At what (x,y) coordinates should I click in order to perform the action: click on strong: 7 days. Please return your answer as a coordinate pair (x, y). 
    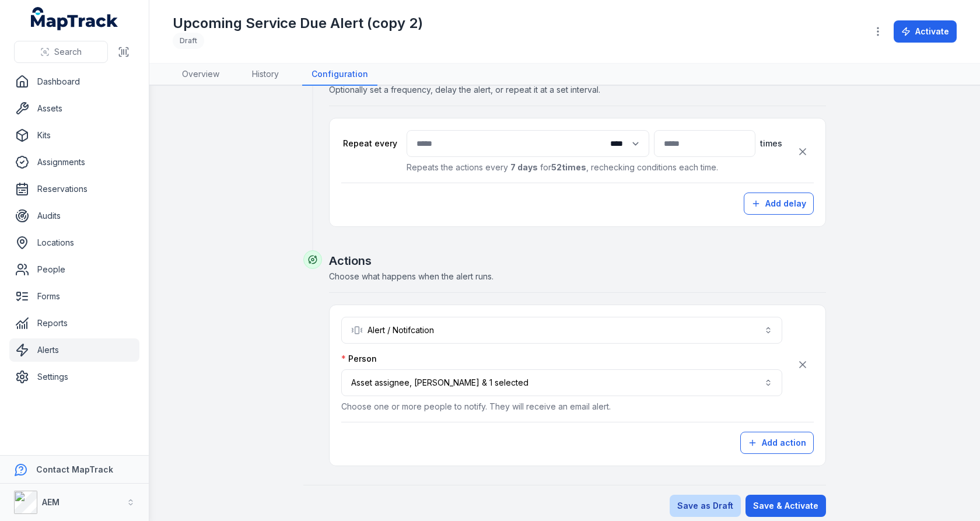
    Looking at the image, I should click on (524, 166).